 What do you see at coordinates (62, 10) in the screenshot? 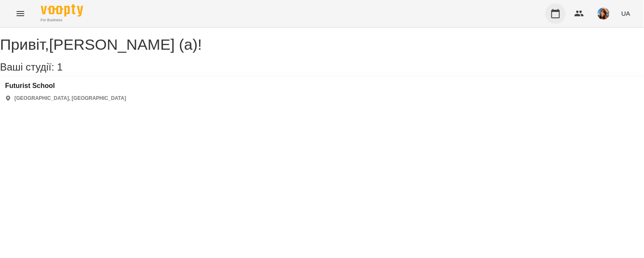
I see `img: Voopty Logo` at bounding box center [62, 10].